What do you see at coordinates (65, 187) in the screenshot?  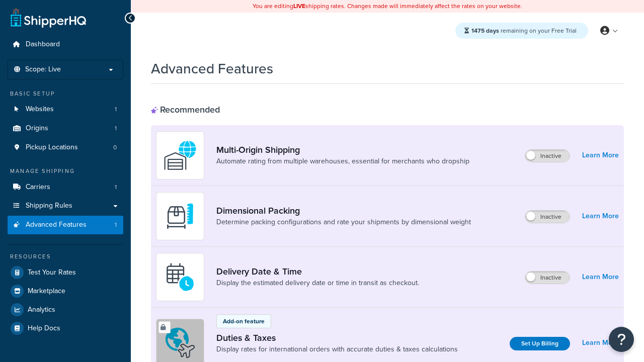 I see `li: Carriers` at bounding box center [65, 187].